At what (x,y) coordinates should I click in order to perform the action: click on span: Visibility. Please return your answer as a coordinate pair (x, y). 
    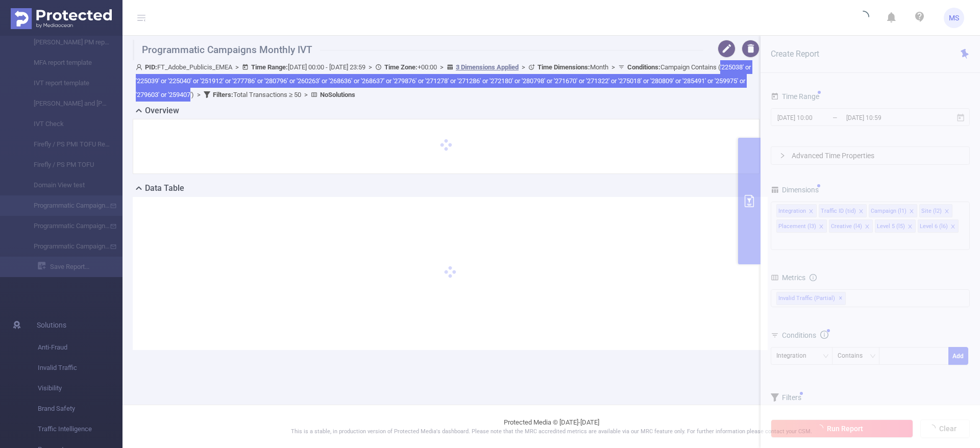
    Looking at the image, I should click on (80, 388).